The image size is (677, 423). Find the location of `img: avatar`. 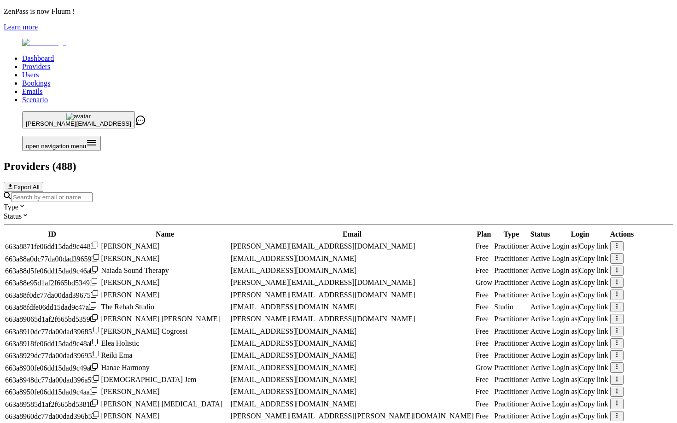

img: avatar is located at coordinates (78, 116).